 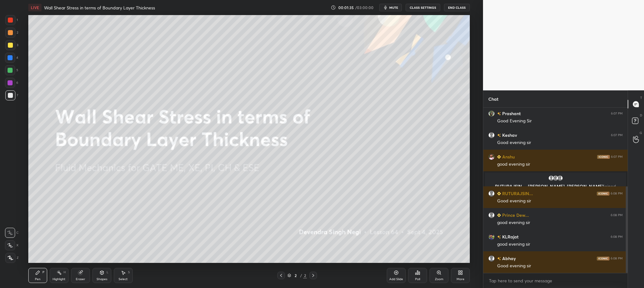 I want to click on h6: Prince Dew..., so click(x=515, y=215).